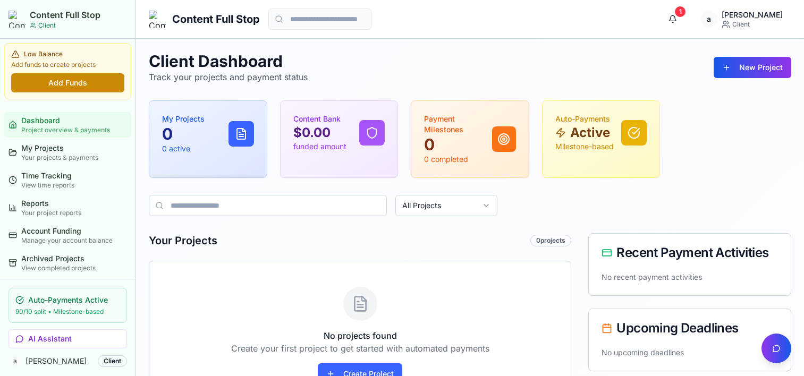 The image size is (804, 376). I want to click on div: Manage your account balance, so click(74, 241).